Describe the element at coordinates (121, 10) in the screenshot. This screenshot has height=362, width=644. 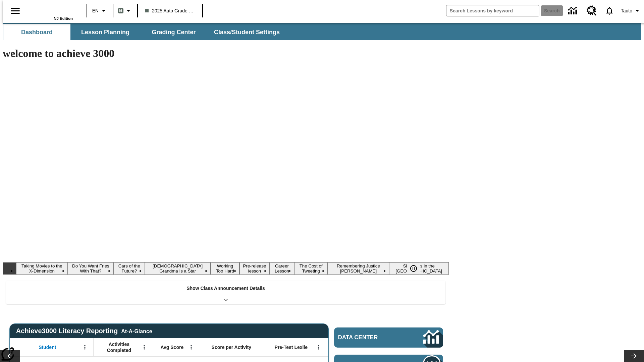
I see `span: B` at that location.